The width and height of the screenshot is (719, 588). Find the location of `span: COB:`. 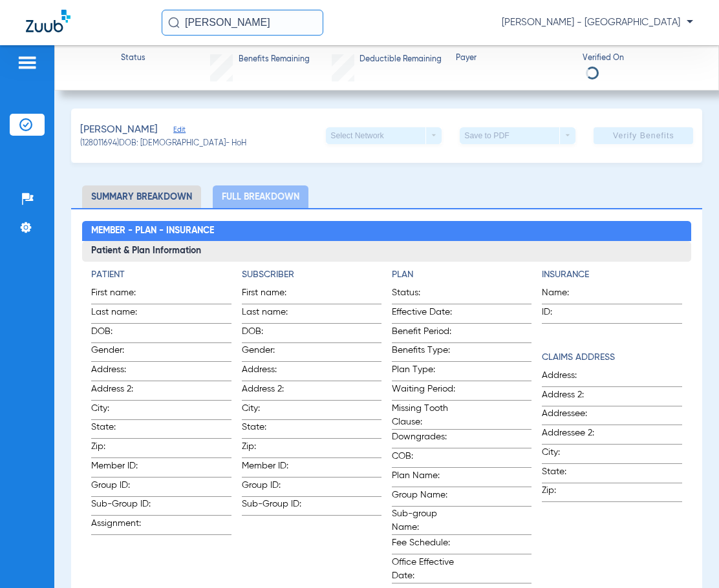

span: COB: is located at coordinates (423, 458).